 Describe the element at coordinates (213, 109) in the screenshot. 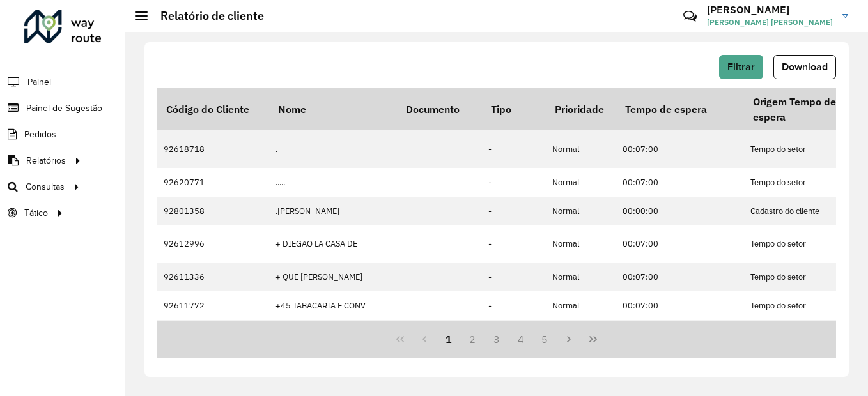

I see `th: Código do Cliente` at that location.